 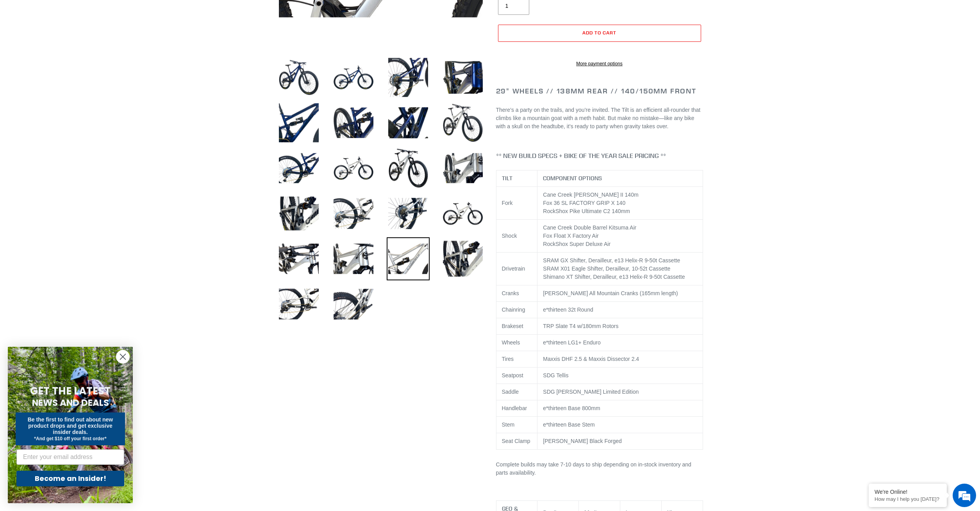 What do you see at coordinates (516, 360) in the screenshot?
I see `td: Tires` at bounding box center [516, 360].